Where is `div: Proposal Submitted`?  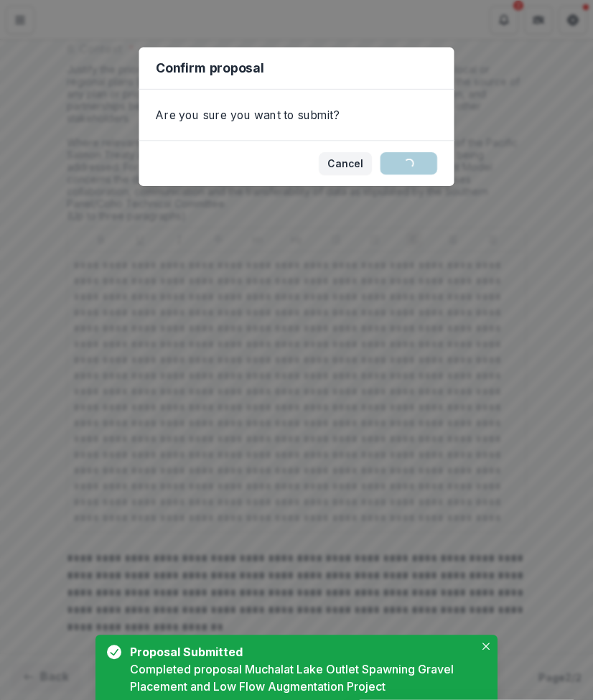
div: Proposal Submitted is located at coordinates (299, 652).